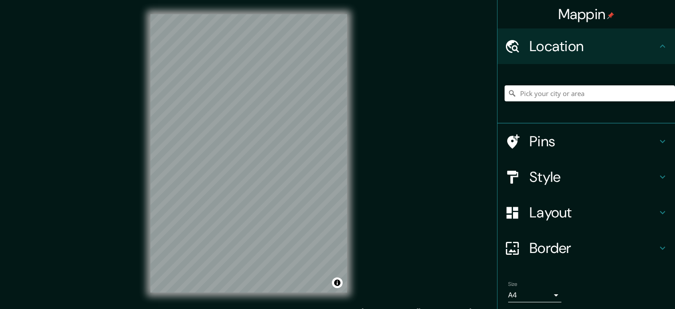 This screenshot has height=309, width=675. Describe the element at coordinates (587, 212) in the screenshot. I see `div: Layout` at that location.